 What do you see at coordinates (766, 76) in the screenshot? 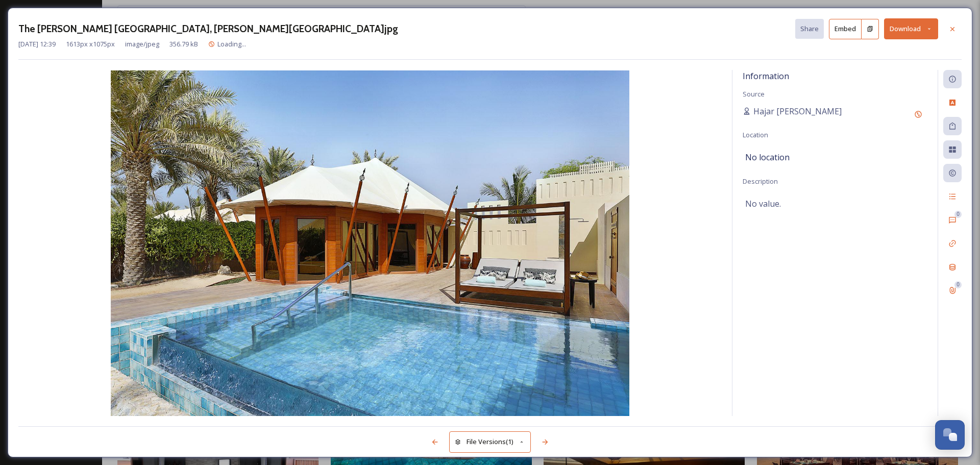
I see `span: Information` at bounding box center [766, 76].